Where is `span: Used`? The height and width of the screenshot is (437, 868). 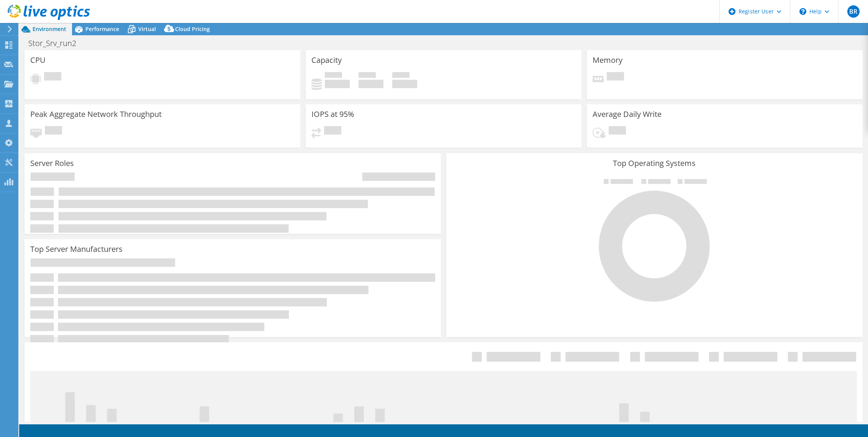 span: Used is located at coordinates (334, 76).